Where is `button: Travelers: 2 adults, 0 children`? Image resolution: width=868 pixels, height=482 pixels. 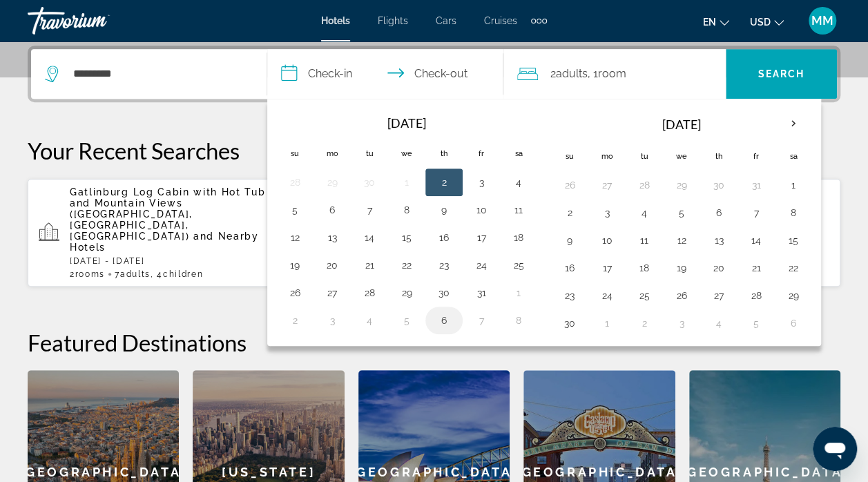 button: Travelers: 2 adults, 0 children is located at coordinates (614, 74).